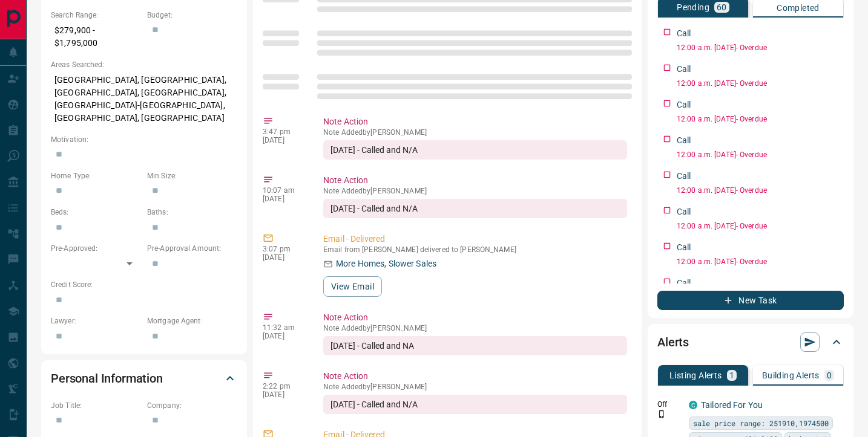 Image resolution: width=868 pixels, height=437 pixels. I want to click on p: Off, so click(669, 405).